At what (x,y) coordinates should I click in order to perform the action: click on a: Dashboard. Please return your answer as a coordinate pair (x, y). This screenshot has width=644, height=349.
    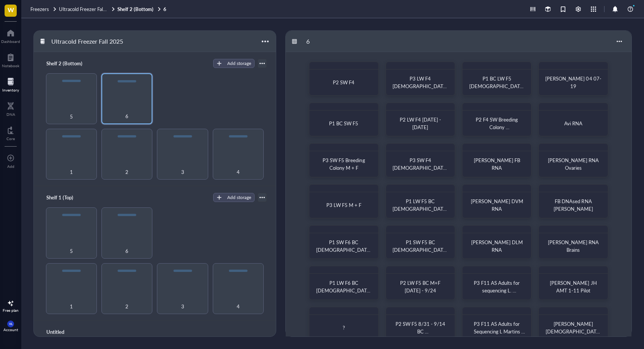
    Looking at the image, I should click on (10, 35).